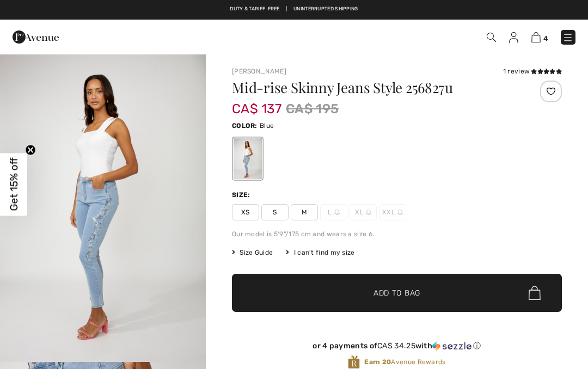  Describe the element at coordinates (452, 346) in the screenshot. I see `img: Sezzle` at that location.